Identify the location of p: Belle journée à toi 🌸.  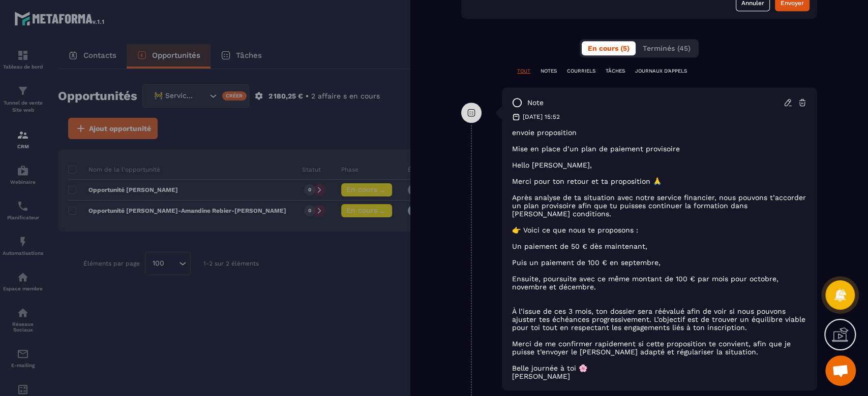
(659, 368).